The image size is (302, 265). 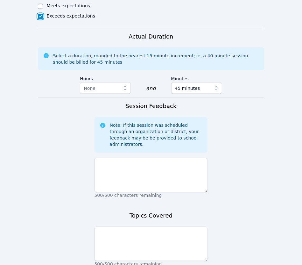 I want to click on label: Exceeds expectations, so click(x=71, y=16).